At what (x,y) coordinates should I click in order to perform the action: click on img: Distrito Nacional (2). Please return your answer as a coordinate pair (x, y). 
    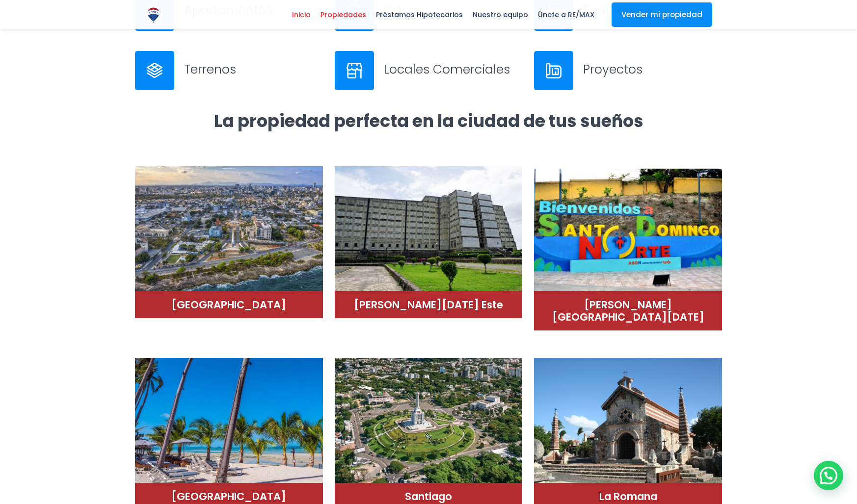
    Looking at the image, I should click on (229, 233).